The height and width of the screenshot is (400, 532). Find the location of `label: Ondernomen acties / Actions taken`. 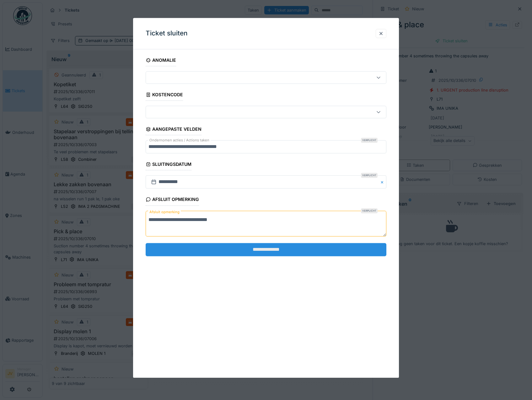

label: Ondernomen acties / Actions taken is located at coordinates (179, 141).